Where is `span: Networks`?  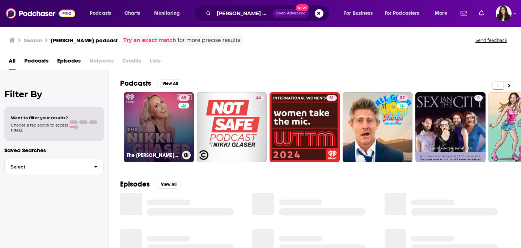 span: Networks is located at coordinates (101, 62).